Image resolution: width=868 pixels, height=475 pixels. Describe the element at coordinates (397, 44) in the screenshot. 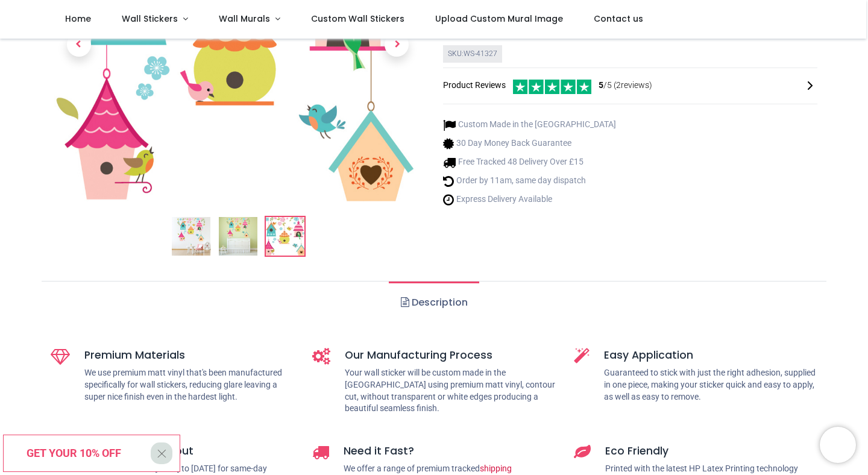

I see `span: Next` at that location.